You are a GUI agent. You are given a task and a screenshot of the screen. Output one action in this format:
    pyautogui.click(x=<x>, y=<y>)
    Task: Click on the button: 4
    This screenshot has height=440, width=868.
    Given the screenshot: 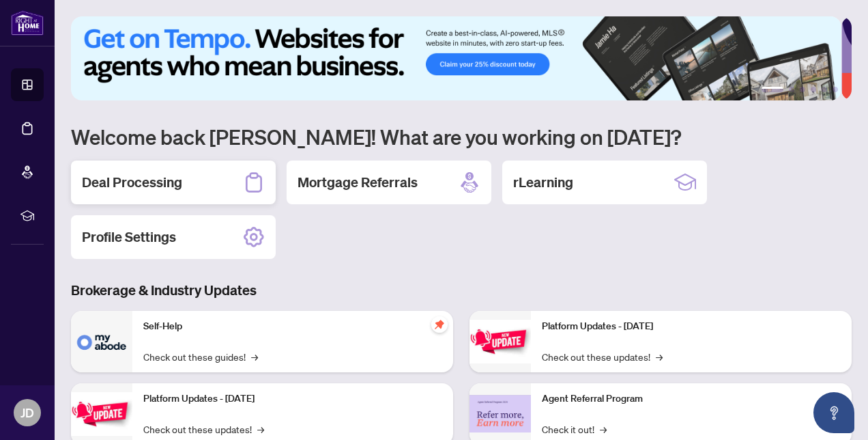 What is the action you would take?
    pyautogui.click(x=813, y=90)
    